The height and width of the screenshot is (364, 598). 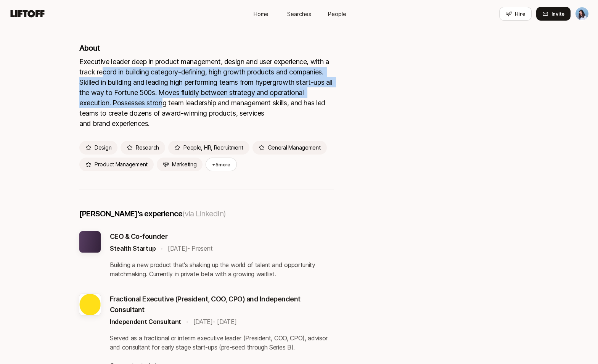 What do you see at coordinates (184, 165) in the screenshot?
I see `p: Marketing` at bounding box center [184, 165].